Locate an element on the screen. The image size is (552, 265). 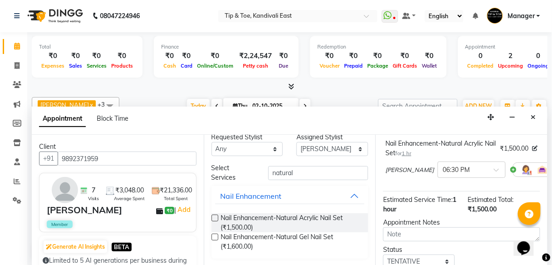
div: Requested Stylist is located at coordinates (247, 137).